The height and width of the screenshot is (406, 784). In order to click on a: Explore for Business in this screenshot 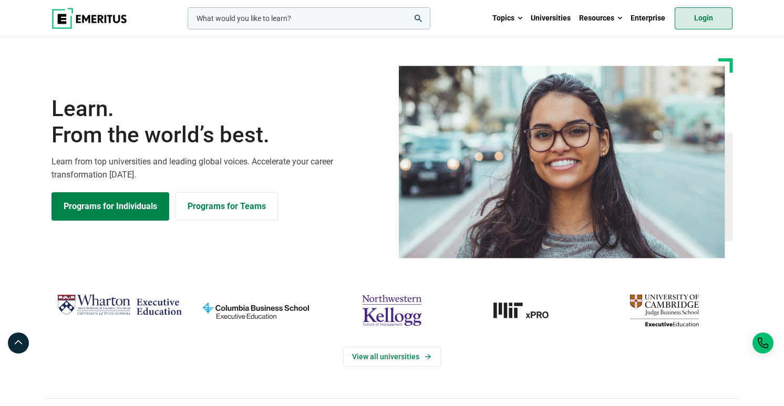, I will do `click(226, 206)`.